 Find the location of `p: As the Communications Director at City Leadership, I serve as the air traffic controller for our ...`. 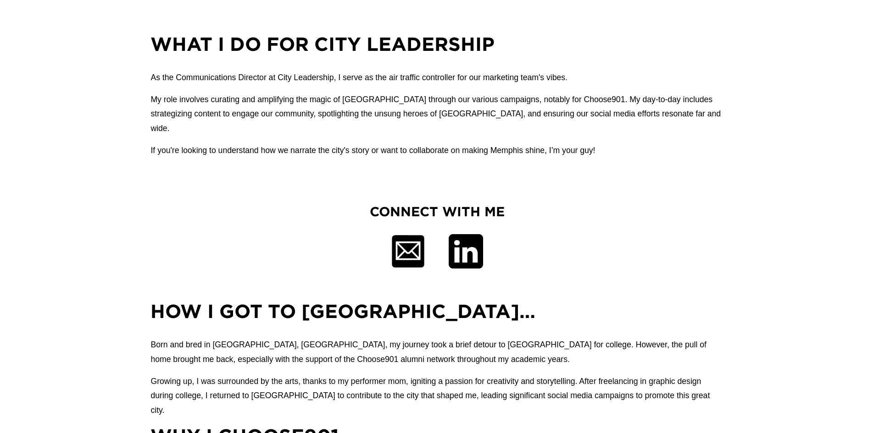

p: As the Communications Director at City Leadership, I serve as the air traffic controller for our ... is located at coordinates (437, 78).